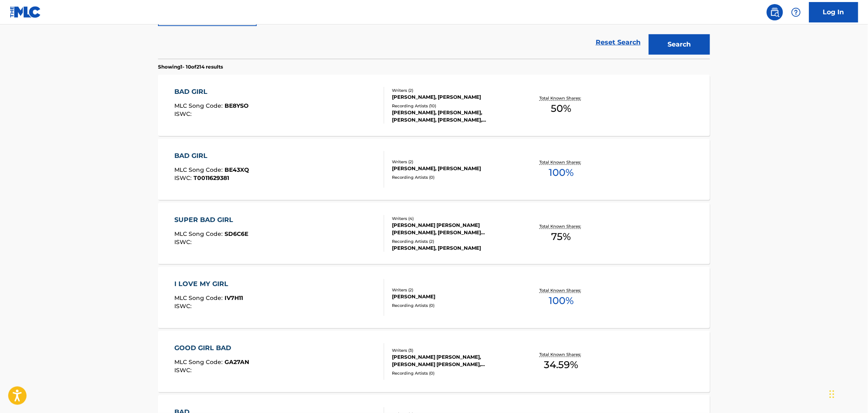 The image size is (868, 413). What do you see at coordinates (237, 169) in the screenshot?
I see `span: BE43XQ` at bounding box center [237, 169].